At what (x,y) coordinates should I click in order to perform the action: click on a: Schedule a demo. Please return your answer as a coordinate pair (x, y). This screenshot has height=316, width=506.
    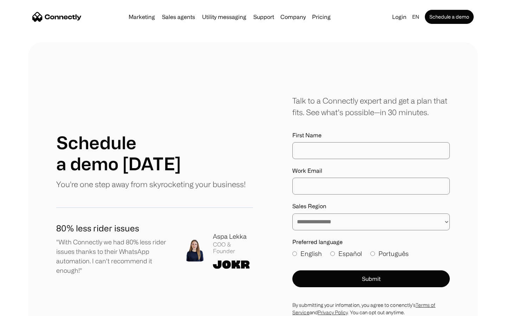
    Looking at the image, I should click on (449, 17).